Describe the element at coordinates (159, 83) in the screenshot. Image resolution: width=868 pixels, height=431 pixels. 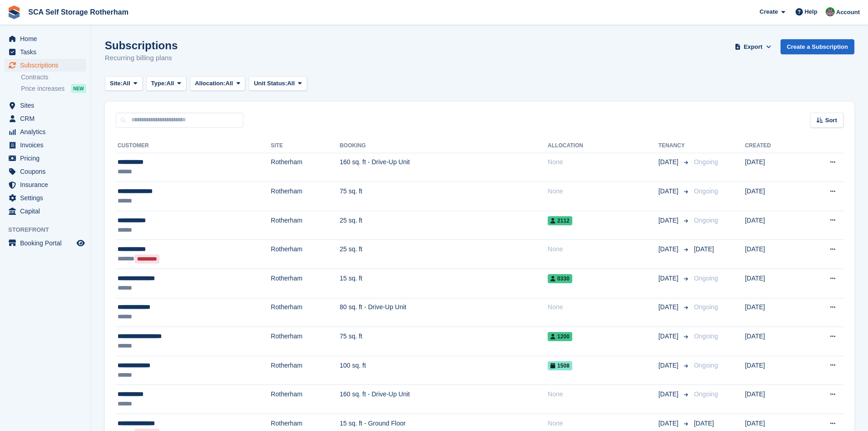
I see `span: Type:` at that location.